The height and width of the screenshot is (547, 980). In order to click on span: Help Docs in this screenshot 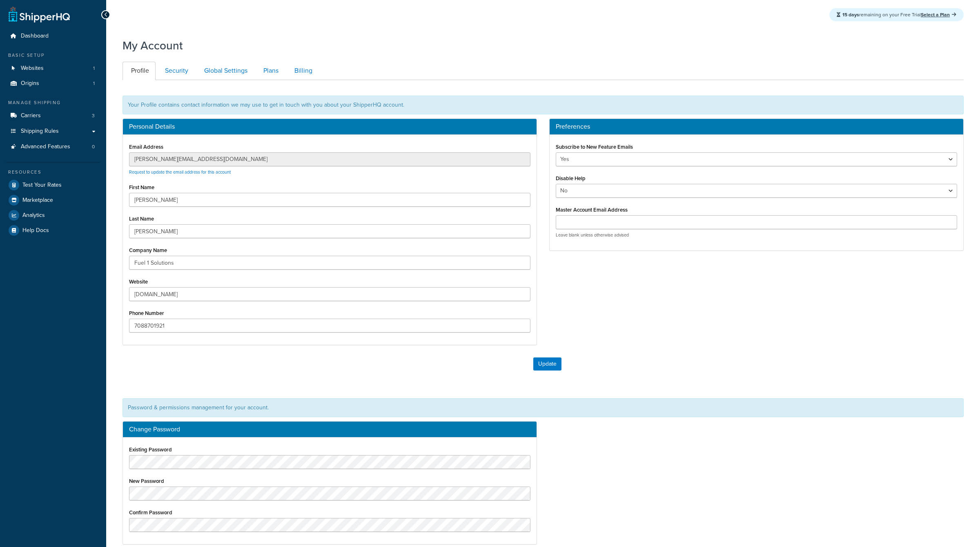, I will do `click(35, 230)`.